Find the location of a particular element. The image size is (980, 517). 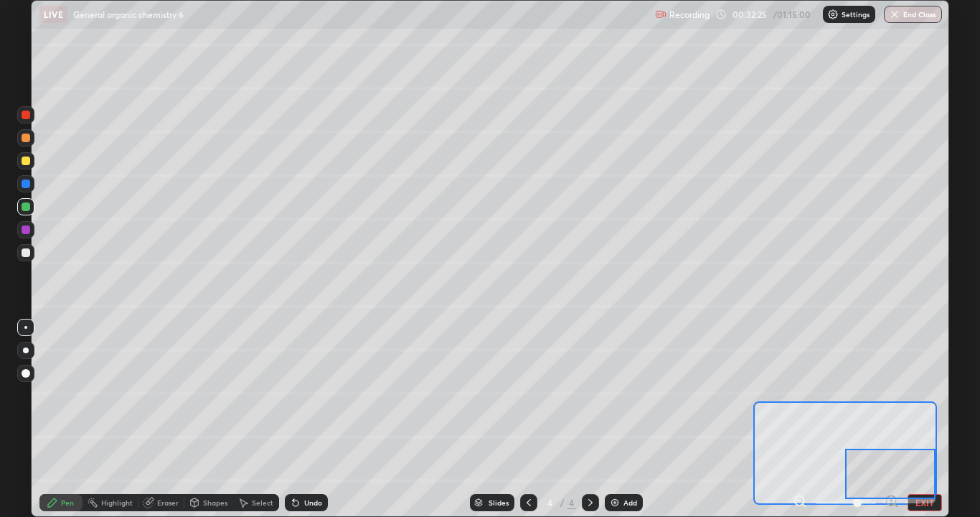

div: Select is located at coordinates (263, 503).